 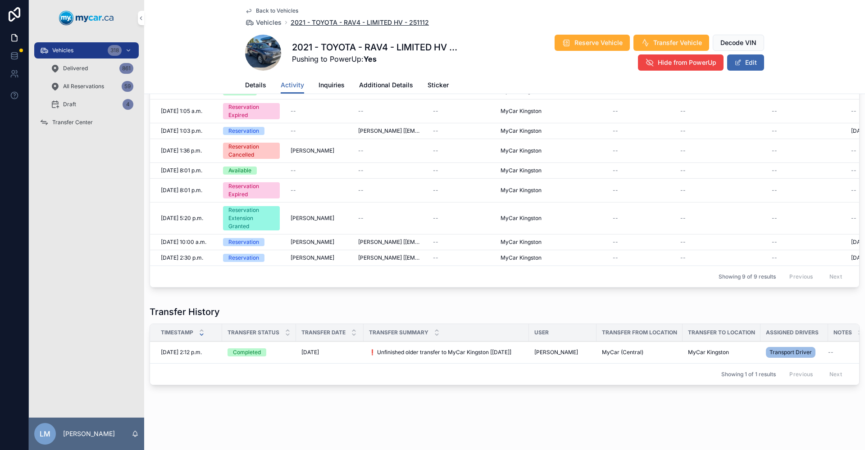 I want to click on span: Hide from PowerUp, so click(x=687, y=63).